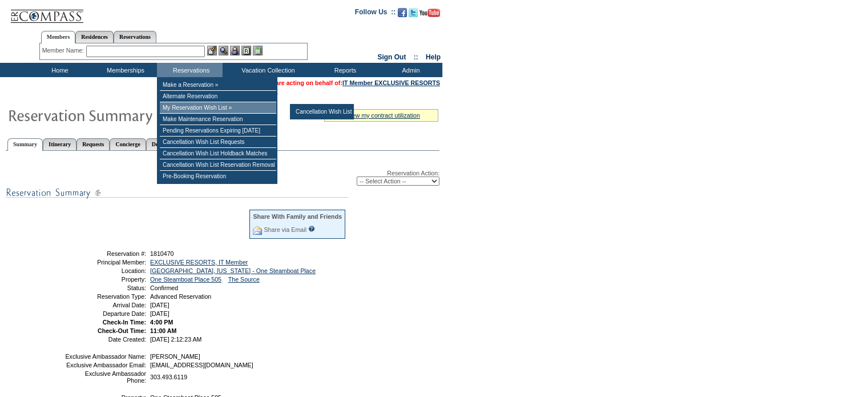 The image size is (868, 397). Describe the element at coordinates (121, 330) in the screenshot. I see `strong: Check-Out Time:` at that location.